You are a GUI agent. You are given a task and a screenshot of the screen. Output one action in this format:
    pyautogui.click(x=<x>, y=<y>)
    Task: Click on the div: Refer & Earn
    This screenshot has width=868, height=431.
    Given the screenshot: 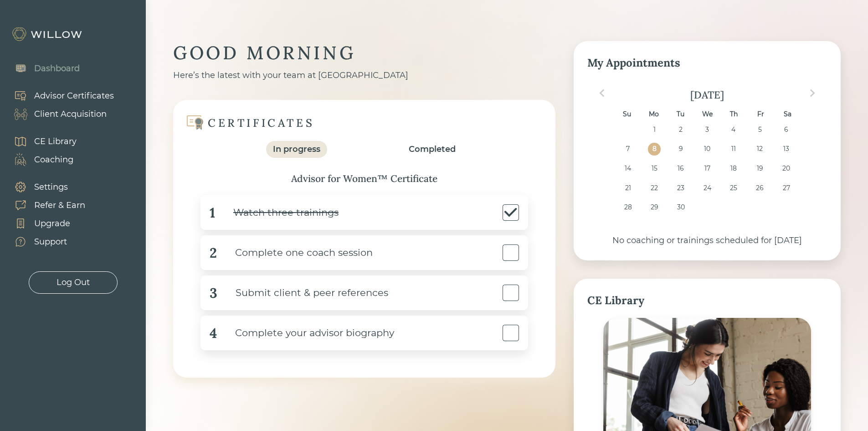 What is the action you would take?
    pyautogui.click(x=59, y=205)
    